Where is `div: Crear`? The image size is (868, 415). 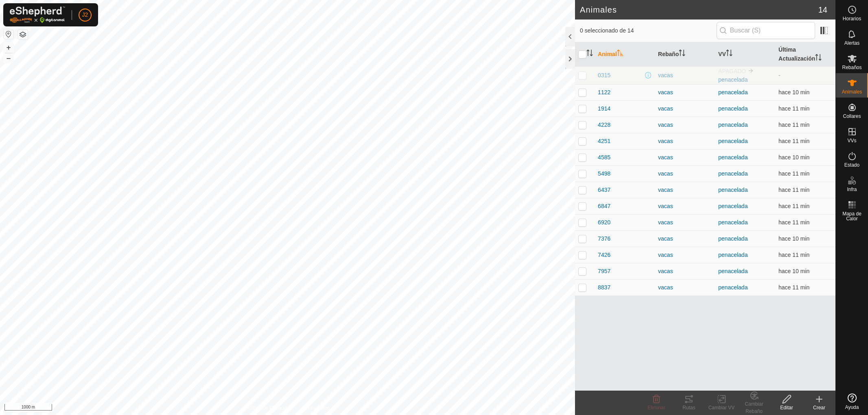
div: Crear is located at coordinates (820, 408).